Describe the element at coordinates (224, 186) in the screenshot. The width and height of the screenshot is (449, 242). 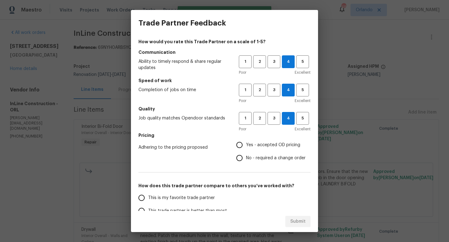
I see `h5: How does this trade partner compare to others you’ve worked with?` at that location.